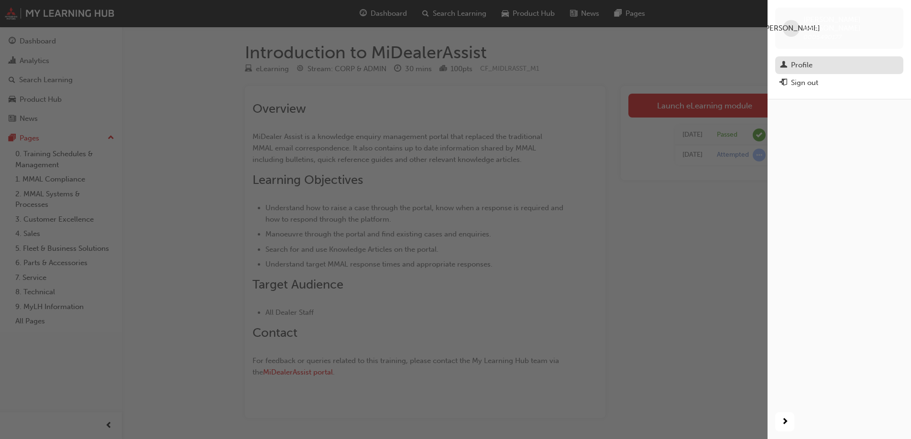 This screenshot has height=439, width=911. Describe the element at coordinates (785, 422) in the screenshot. I see `span: next-icon` at that location.